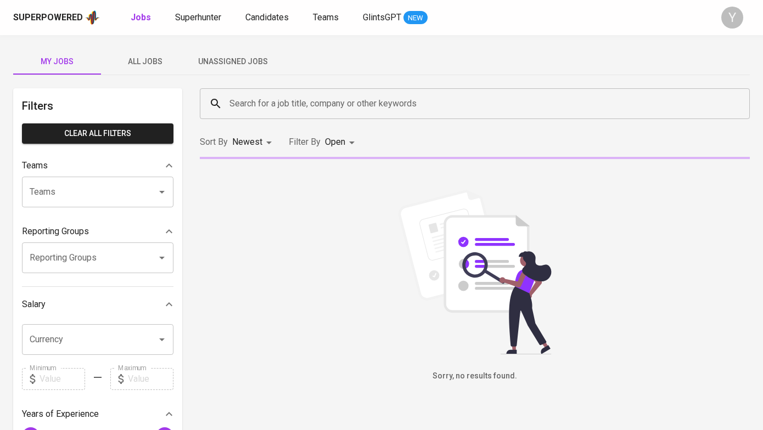 This screenshot has height=430, width=763. I want to click on p: Newest, so click(247, 142).